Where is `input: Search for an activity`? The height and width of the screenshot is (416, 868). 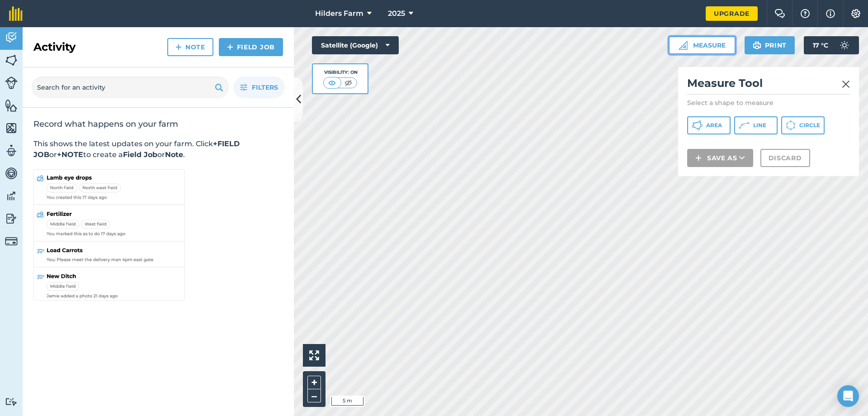
input: Search for an activity is located at coordinates (130, 88).